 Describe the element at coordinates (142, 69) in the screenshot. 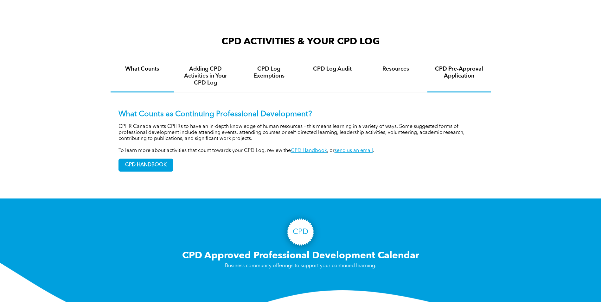

I see `h4: What Counts` at that location.